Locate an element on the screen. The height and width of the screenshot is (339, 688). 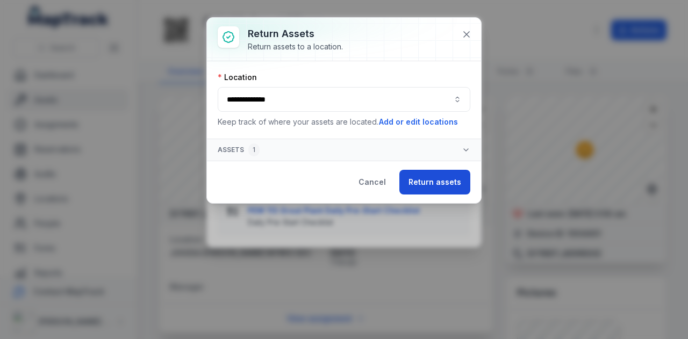
p: Keep track of where your assets are located. is located at coordinates (344, 122).